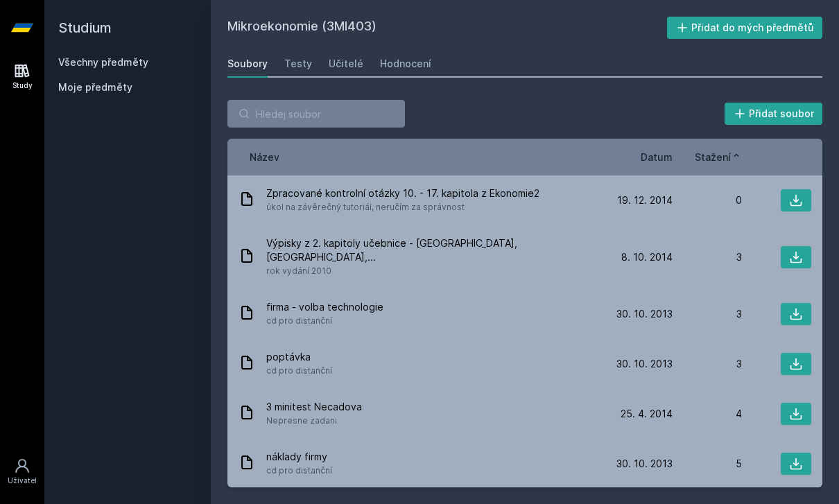  I want to click on span: Název, so click(264, 156).